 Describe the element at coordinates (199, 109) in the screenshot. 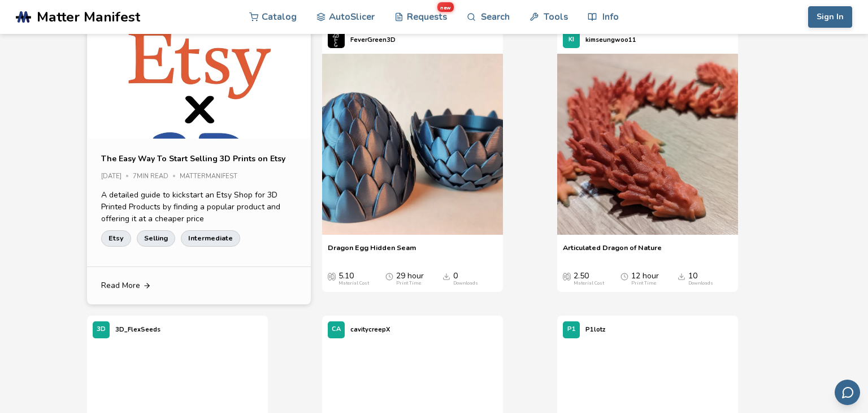

I see `img: Article Image` at that location.